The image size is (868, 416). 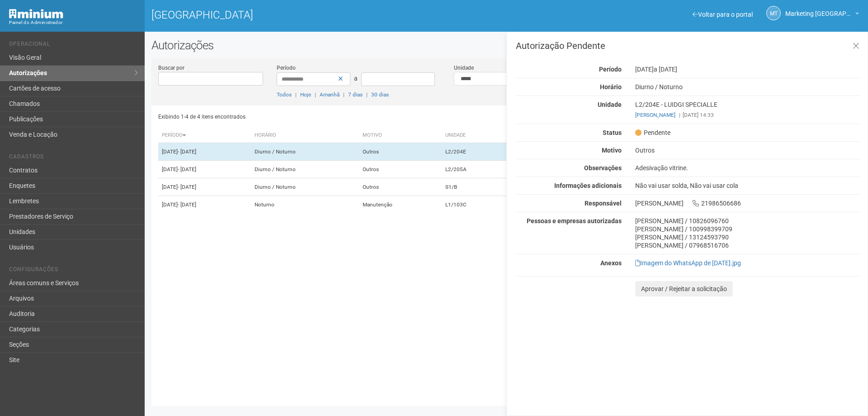 What do you see at coordinates (37, 13) in the screenshot?
I see `img: Minium` at bounding box center [37, 13].